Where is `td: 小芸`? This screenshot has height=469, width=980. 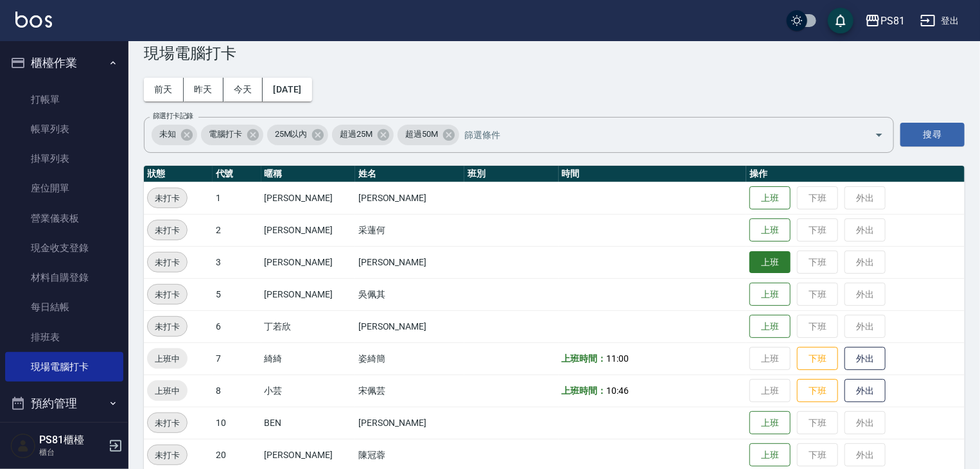 td: 小芸 is located at coordinates (308, 390).